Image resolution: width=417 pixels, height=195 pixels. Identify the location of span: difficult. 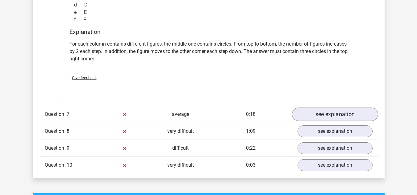
(180, 149).